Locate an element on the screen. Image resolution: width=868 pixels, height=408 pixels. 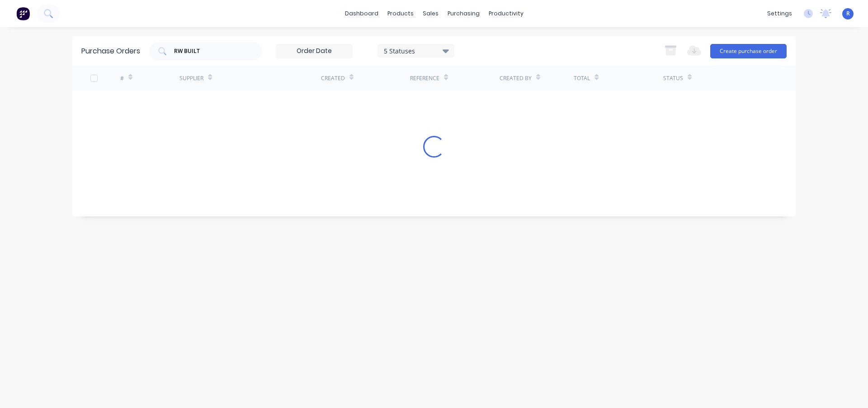
img: Factory is located at coordinates (23, 14).